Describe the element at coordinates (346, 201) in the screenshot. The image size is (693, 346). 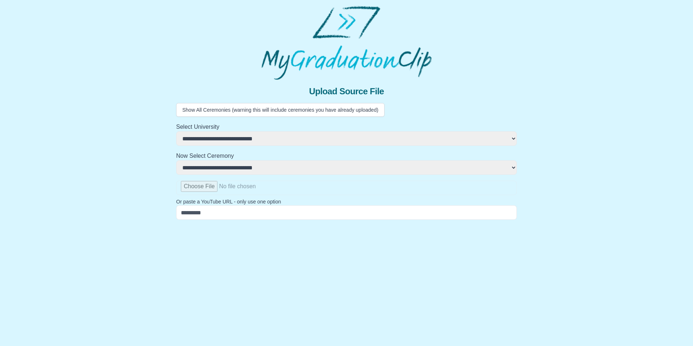
I see `p: Or paste a YouTube URL - only use one option` at that location.